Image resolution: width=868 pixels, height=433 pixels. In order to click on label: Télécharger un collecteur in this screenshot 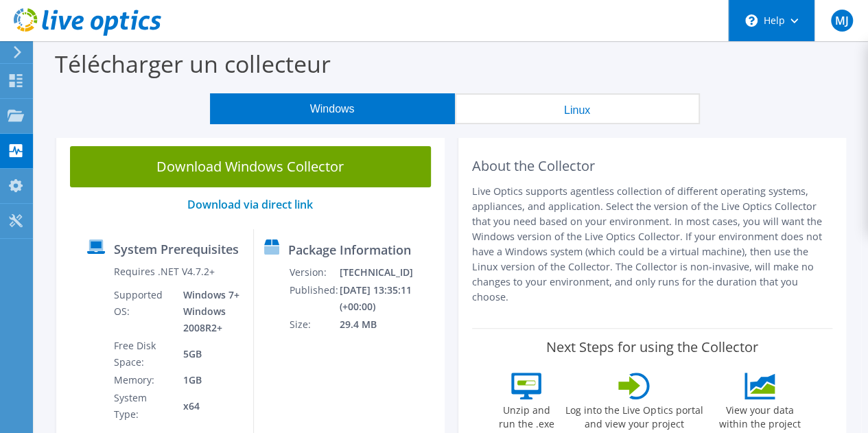, I will do `click(192, 64)`.